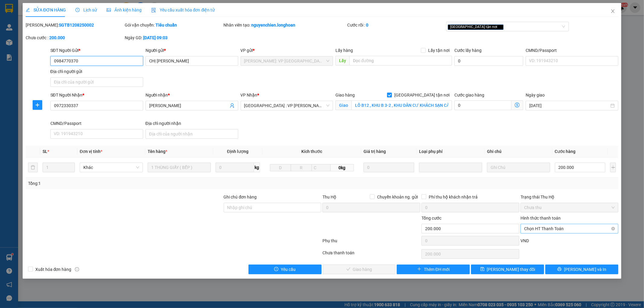 The height and width of the screenshot is (308, 644). Describe the element at coordinates (565, 152) in the screenshot. I see `span: Cước hàng` at that location.